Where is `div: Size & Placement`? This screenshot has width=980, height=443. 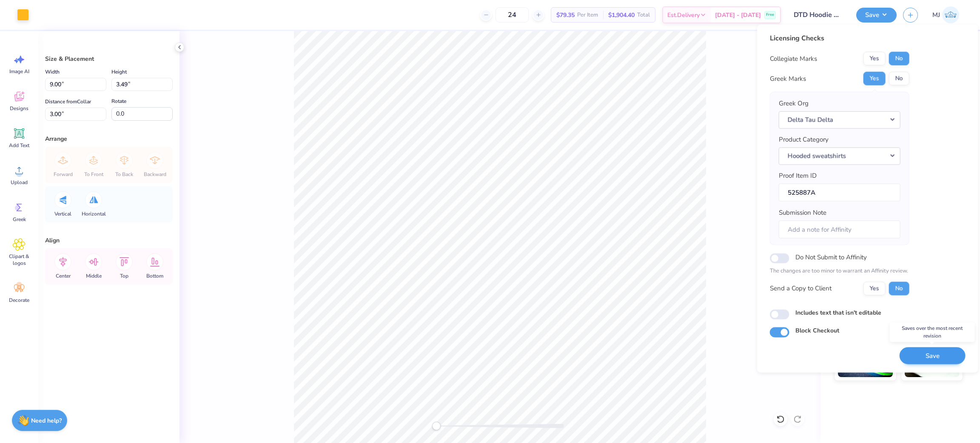 div: Size & Placement is located at coordinates (109, 59).